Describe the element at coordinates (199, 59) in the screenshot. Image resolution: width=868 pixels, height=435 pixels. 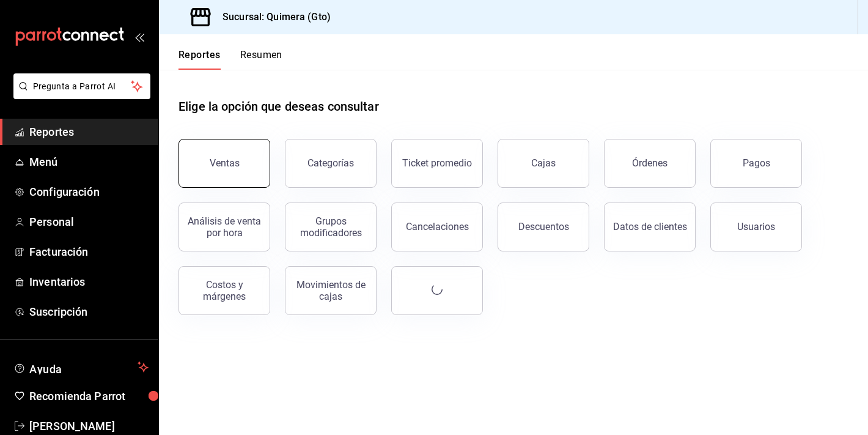
I see `button: Reportes` at that location.